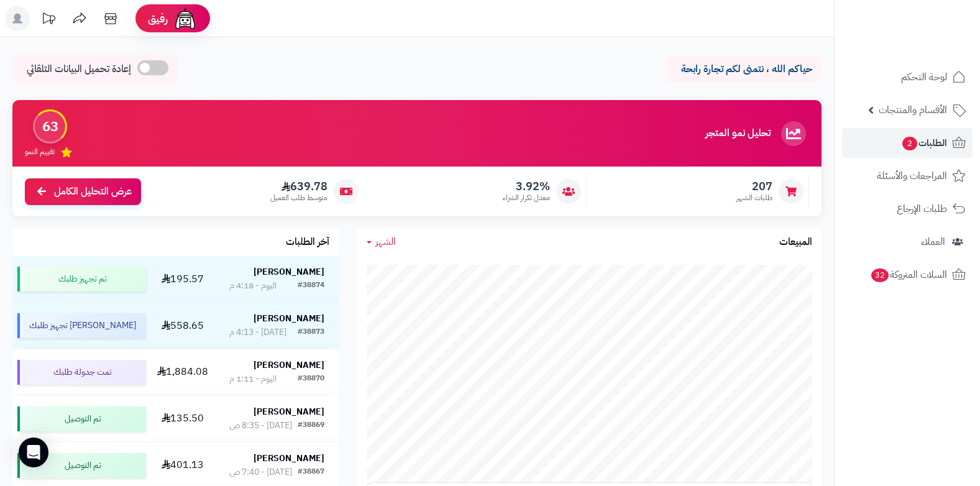 Image resolution: width=980 pixels, height=486 pixels. Describe the element at coordinates (49, 20) in the screenshot. I see `a: تحديثات المنصة` at that location.